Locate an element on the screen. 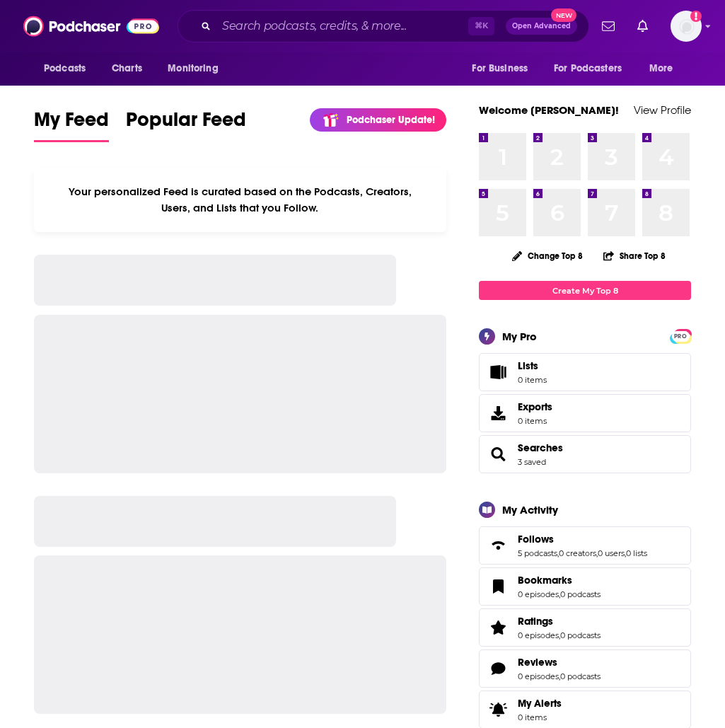  a: My Feed is located at coordinates (71, 125).